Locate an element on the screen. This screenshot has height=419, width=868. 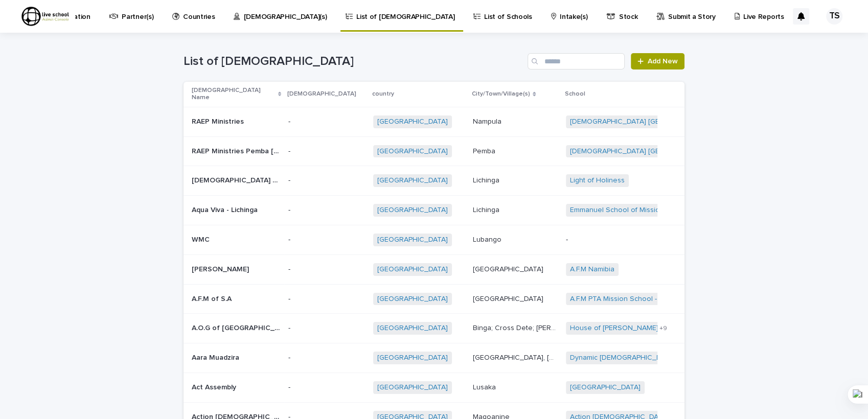
a: A.F.M Namibia is located at coordinates (592, 269).